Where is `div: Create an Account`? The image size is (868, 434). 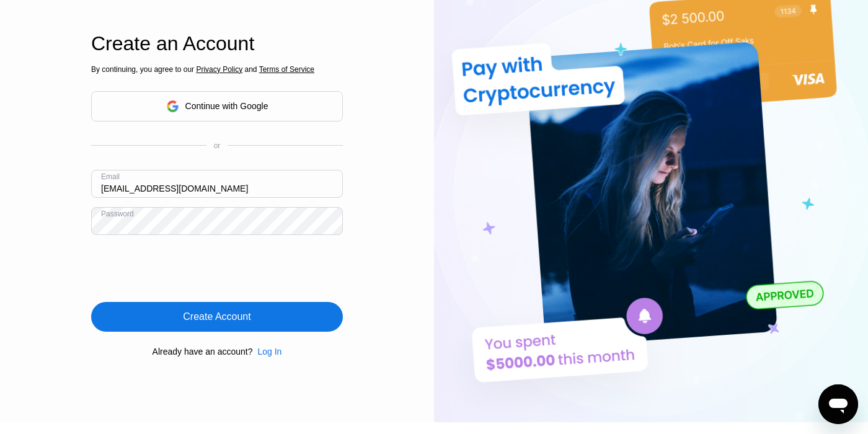
div: Create an Account is located at coordinates (217, 43).